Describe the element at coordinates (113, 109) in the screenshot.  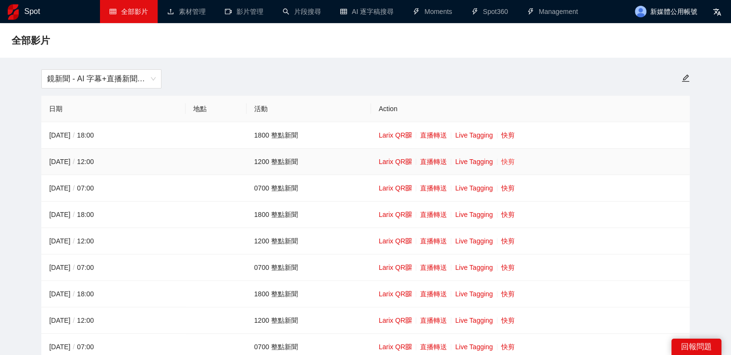
I see `th: 日期` at that location.